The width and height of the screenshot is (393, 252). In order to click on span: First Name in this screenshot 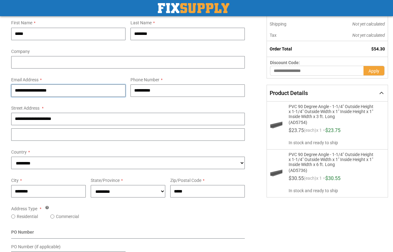, I will do `click(22, 23)`.